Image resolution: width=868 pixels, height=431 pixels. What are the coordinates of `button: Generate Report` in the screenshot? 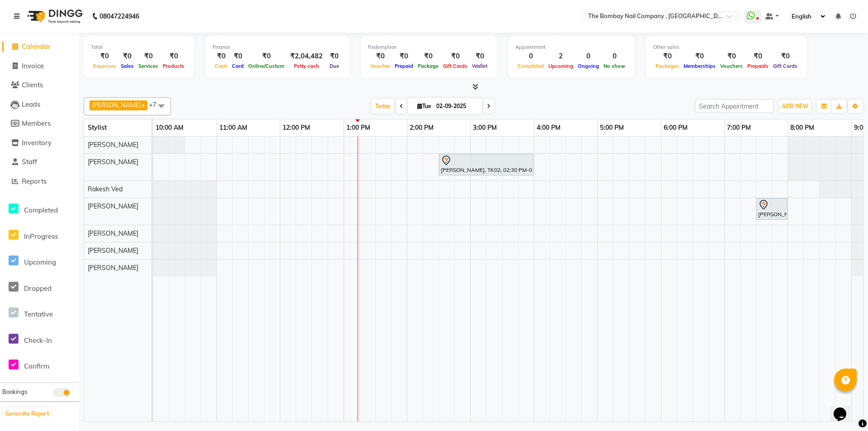 It's located at (27, 414).